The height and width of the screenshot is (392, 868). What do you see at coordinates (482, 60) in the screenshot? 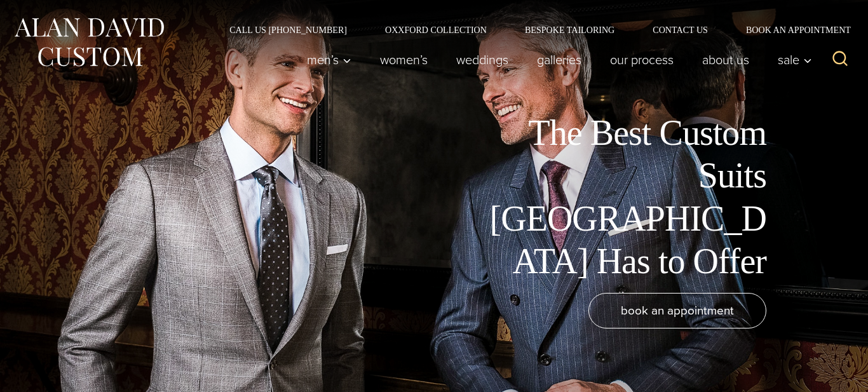
I see `a: weddings` at bounding box center [482, 60].